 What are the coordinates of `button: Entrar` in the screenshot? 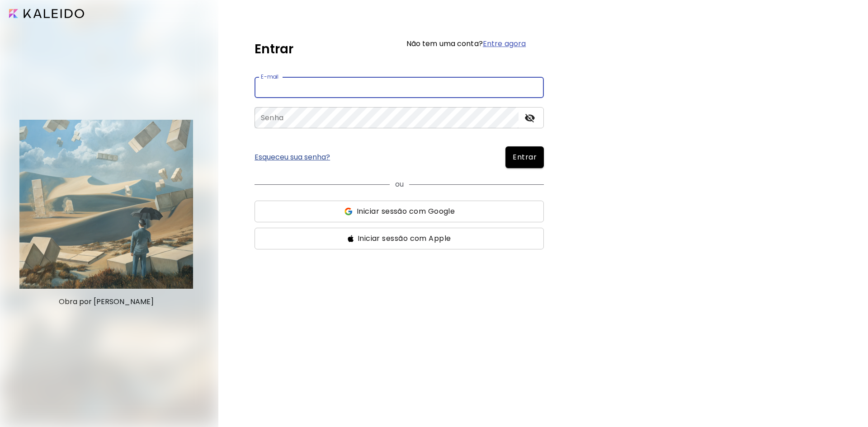 It's located at (525, 157).